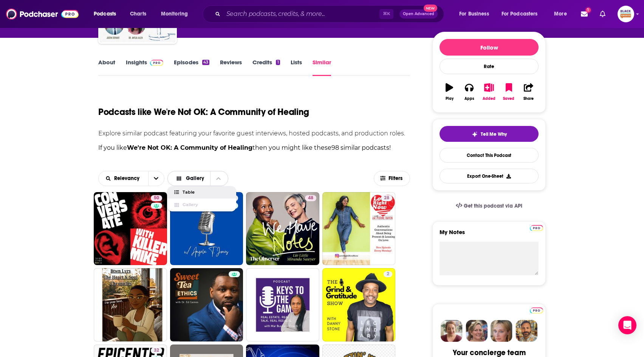 This screenshot has width=644, height=357. What do you see at coordinates (489, 92) in the screenshot?
I see `button: Added` at bounding box center [489, 92].